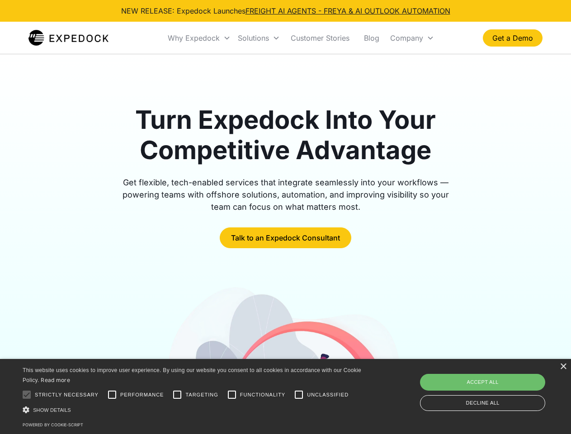  What do you see at coordinates (371, 38) in the screenshot?
I see `a: Blog` at bounding box center [371, 38].